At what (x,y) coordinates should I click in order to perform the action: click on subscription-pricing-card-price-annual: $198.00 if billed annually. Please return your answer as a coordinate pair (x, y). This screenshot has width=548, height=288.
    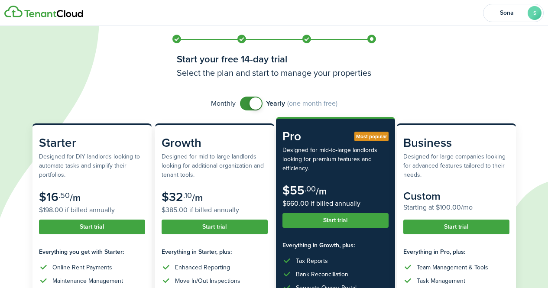
    Looking at the image, I should click on (92, 210).